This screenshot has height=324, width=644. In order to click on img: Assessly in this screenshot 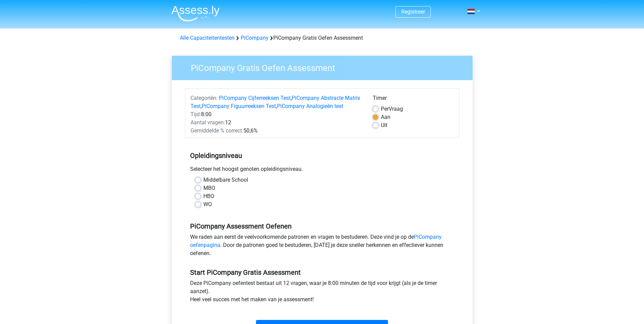, I will do `click(195, 13)`.